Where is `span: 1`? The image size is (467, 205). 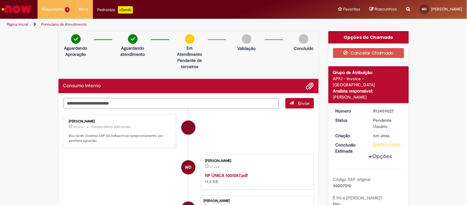
span: 1 is located at coordinates (67, 10).